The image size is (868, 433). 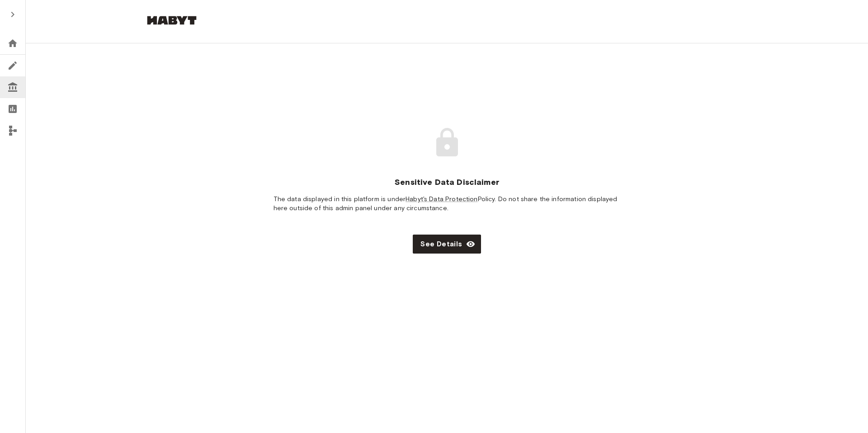 I want to click on button: See Details, so click(x=447, y=245).